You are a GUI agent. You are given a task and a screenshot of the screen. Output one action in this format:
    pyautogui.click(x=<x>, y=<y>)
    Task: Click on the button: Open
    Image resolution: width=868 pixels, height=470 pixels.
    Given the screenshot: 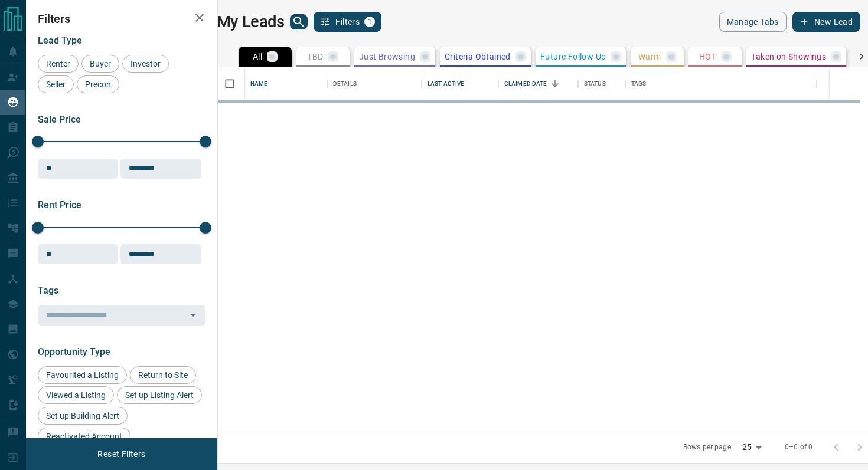 What is the action you would take?
    pyautogui.click(x=193, y=315)
    